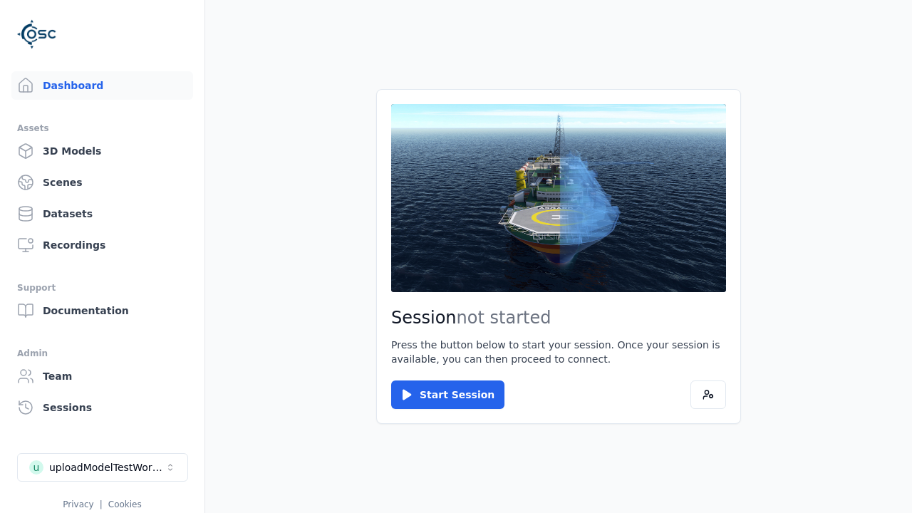 This screenshot has height=513, width=912. I want to click on a: Dashboard, so click(102, 86).